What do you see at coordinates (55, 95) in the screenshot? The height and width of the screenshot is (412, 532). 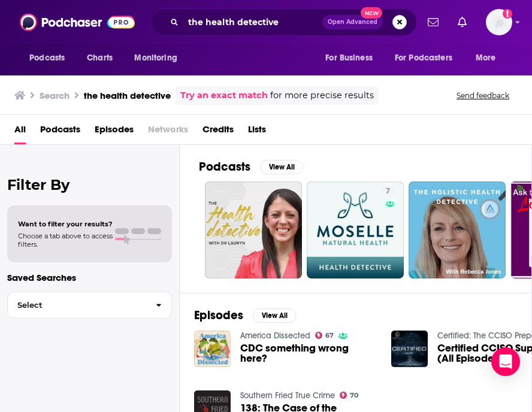 I see `h3: Search` at bounding box center [55, 95].